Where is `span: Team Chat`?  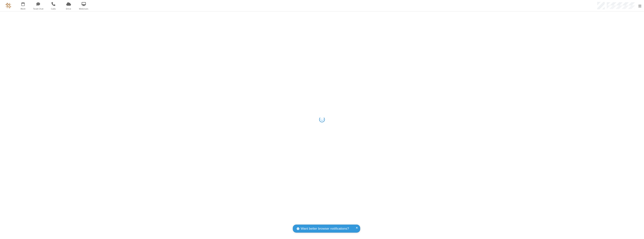 span: Team Chat is located at coordinates (38, 9).